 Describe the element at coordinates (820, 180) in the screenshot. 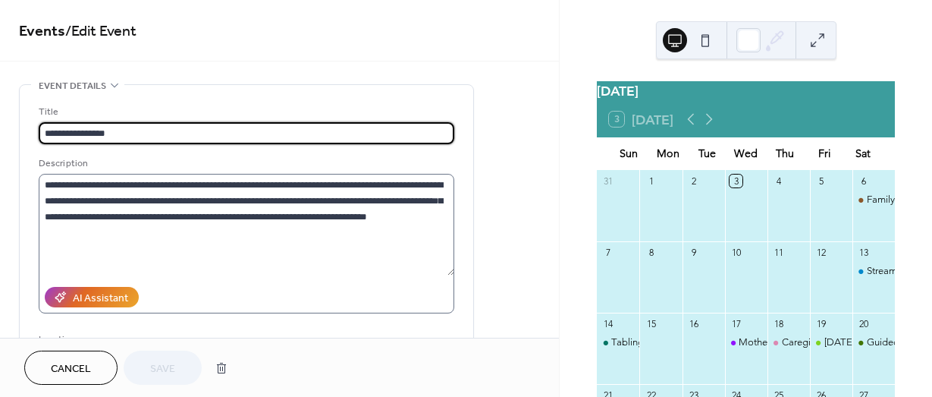

I see `div: 5` at that location.